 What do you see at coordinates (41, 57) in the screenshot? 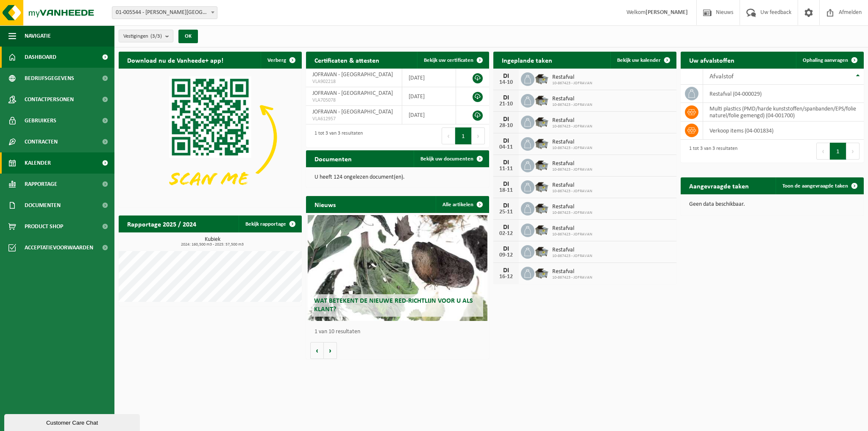
I see `span: Dashboard` at bounding box center [41, 57].